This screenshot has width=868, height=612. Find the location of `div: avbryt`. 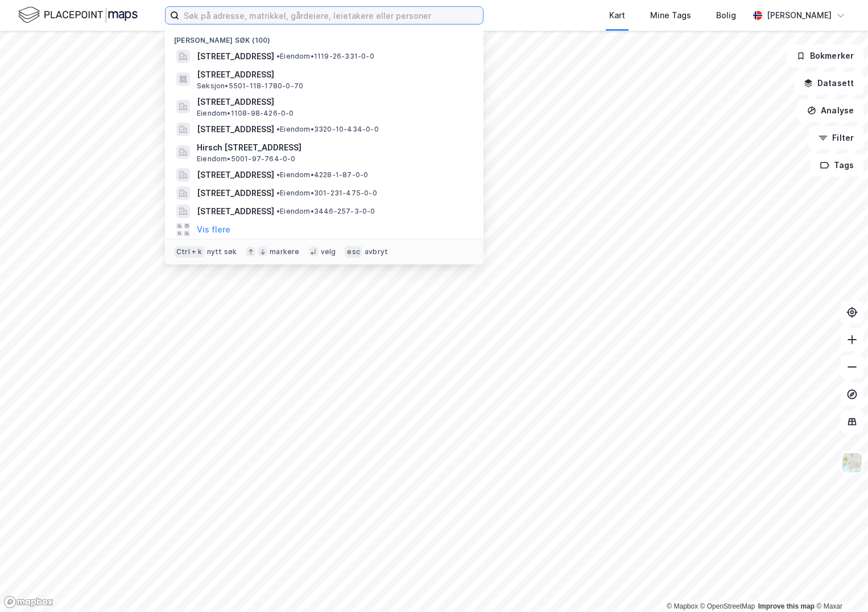

div: avbryt is located at coordinates (376, 252).